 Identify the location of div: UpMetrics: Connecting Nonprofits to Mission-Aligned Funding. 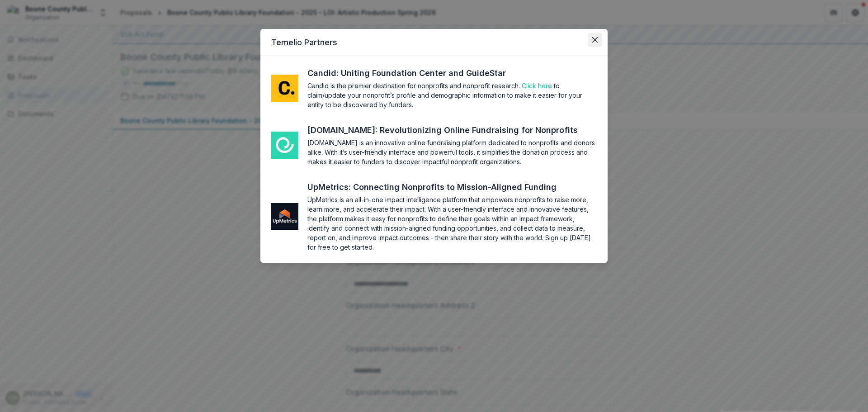
(440, 187).